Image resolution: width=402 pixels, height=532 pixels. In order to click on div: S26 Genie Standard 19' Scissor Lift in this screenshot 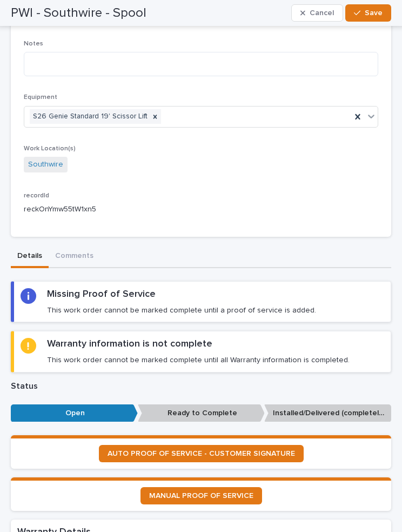, I will do `click(89, 116)`.